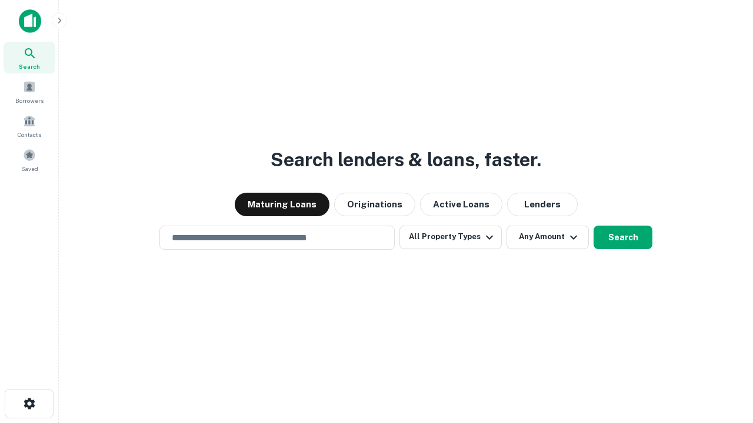 The height and width of the screenshot is (423, 753). I want to click on div: Contacts, so click(29, 126).